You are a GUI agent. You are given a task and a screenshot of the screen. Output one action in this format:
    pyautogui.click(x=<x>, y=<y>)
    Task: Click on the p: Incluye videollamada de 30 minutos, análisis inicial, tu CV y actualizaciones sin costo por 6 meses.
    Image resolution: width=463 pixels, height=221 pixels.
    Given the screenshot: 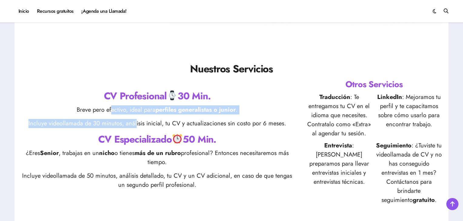 What is the action you would take?
    pyautogui.click(x=157, y=124)
    